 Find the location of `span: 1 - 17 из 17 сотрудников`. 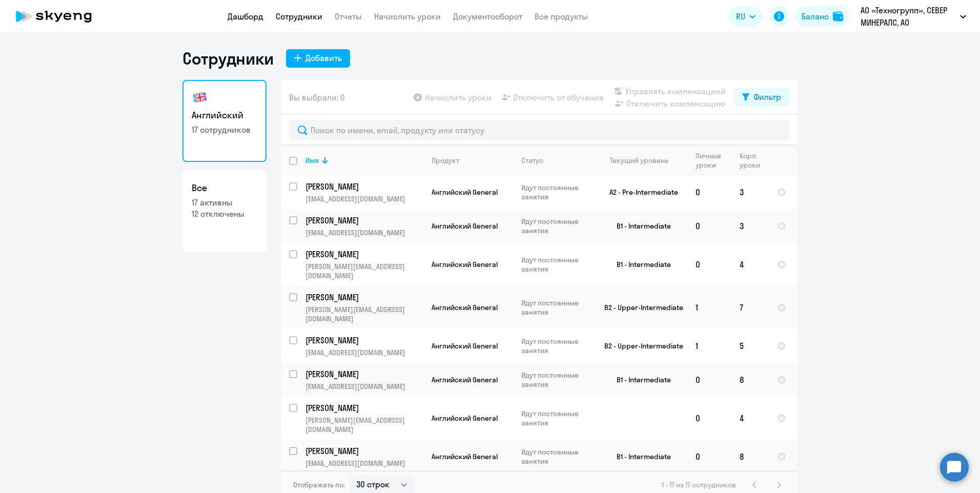

span: 1 - 17 из 17 сотрудников is located at coordinates (699, 485).